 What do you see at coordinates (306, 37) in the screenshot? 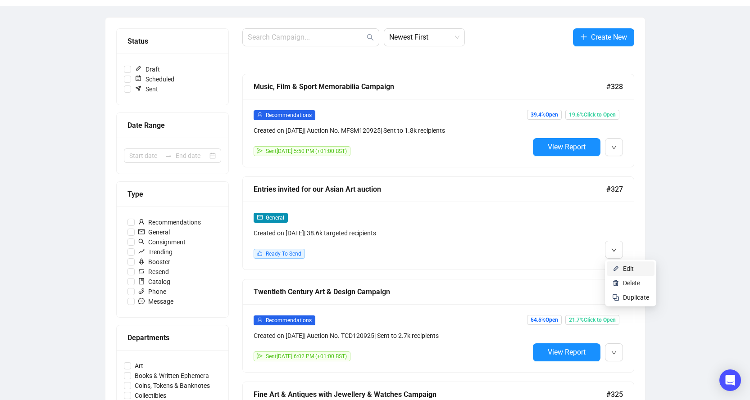
I see `input: Search Campaign...` at bounding box center [306, 37].